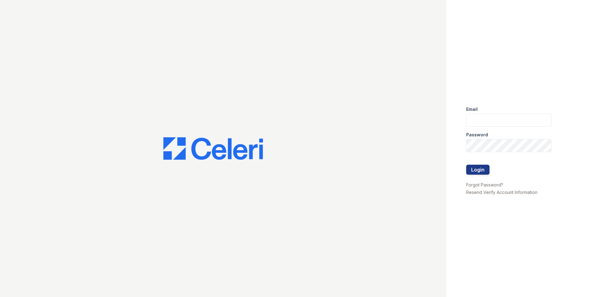 This screenshot has height=297, width=595. I want to click on img: CE_Logo_Blue-a8612792a0a2168367f1c8372b55b34899dd931a85d93a1a3d3e32e68fde9ad4.png, so click(213, 148).